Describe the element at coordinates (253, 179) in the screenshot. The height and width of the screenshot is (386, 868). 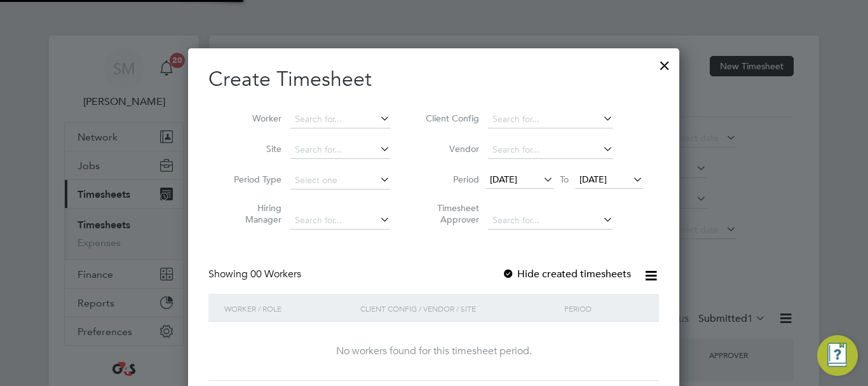
I see `label: Period Type` at that location.